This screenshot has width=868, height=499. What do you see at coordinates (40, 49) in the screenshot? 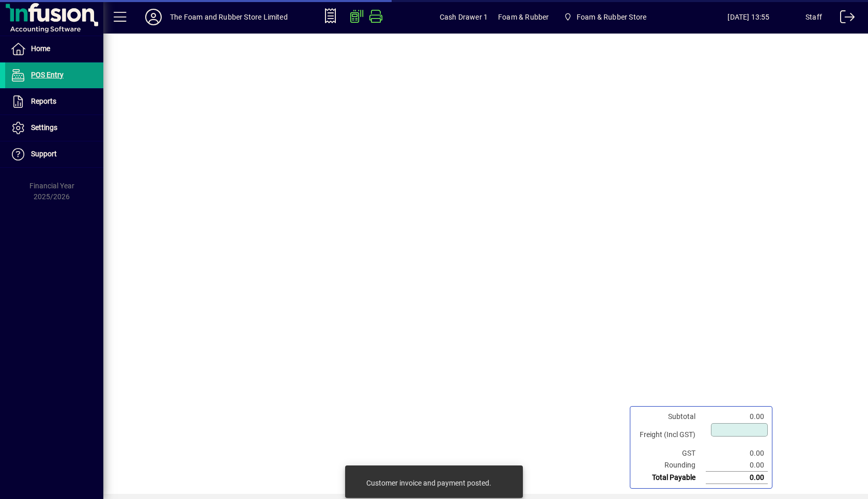
I see `span: Home` at bounding box center [40, 49].